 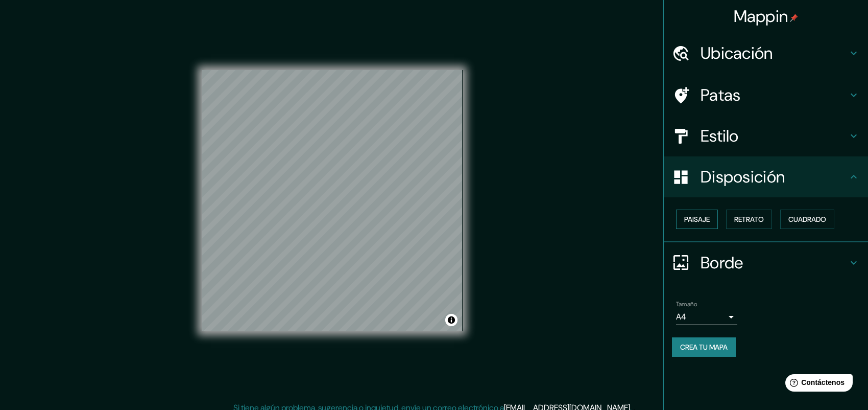 I want to click on font: A4, so click(x=681, y=316).